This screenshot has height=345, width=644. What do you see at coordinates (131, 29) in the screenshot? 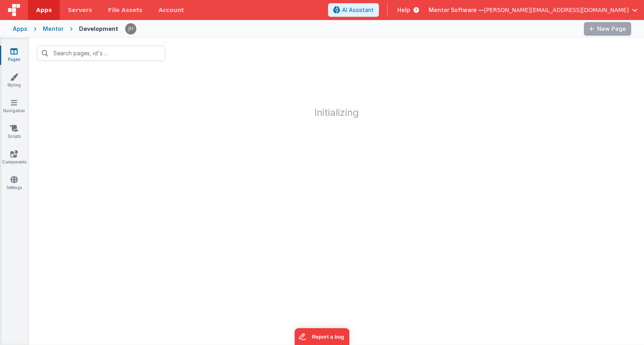
I see `img: c2badad8aad3a9dfc60afe8632b41ba8` at bounding box center [131, 29].